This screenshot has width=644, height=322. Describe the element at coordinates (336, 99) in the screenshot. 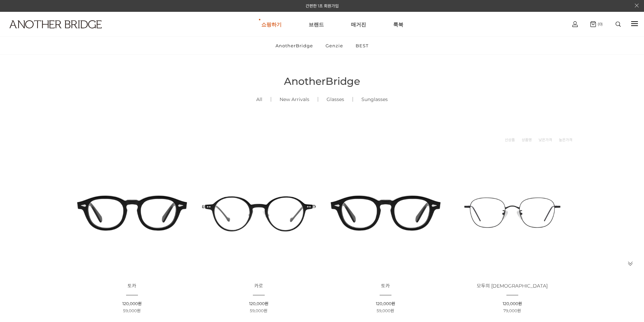

I see `a: Glasses` at that location.